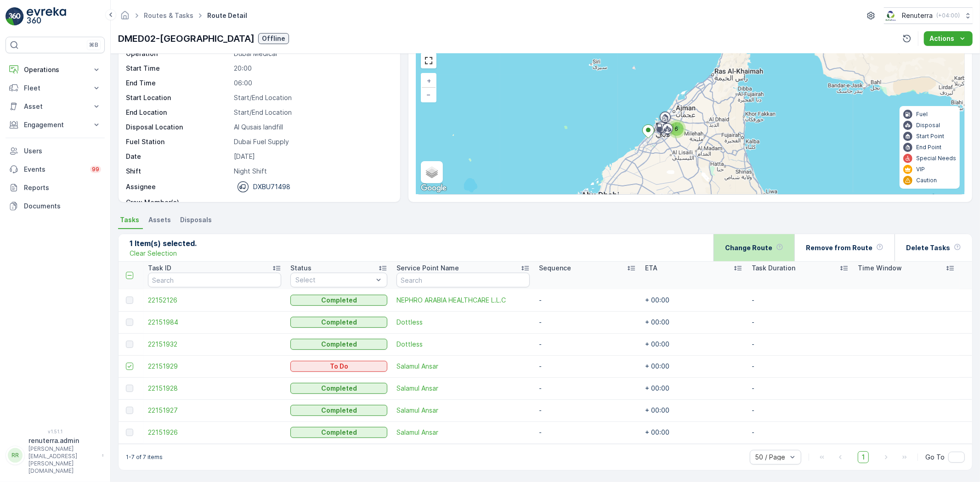 This screenshot has height=482, width=980. Describe the element at coordinates (301, 268) in the screenshot. I see `p: Status` at that location.